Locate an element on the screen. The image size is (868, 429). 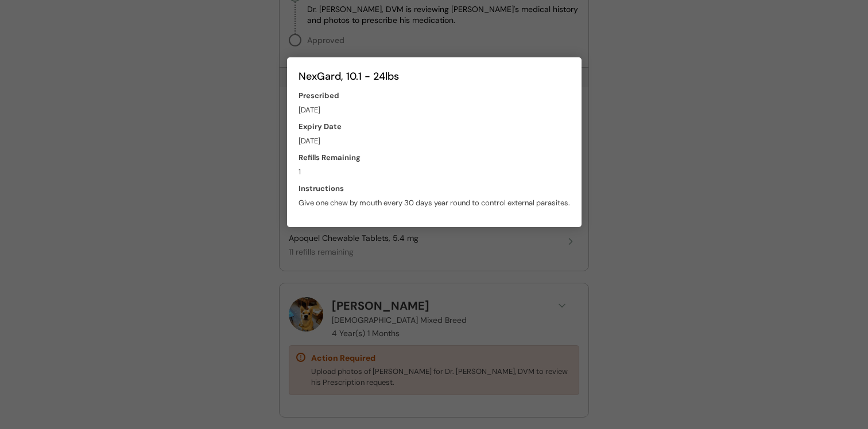
div: Refills Remaining is located at coordinates (329, 158).